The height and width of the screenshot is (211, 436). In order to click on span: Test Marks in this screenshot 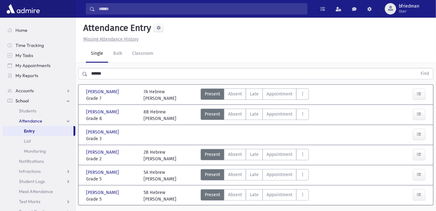, I will do `click(30, 202)`.